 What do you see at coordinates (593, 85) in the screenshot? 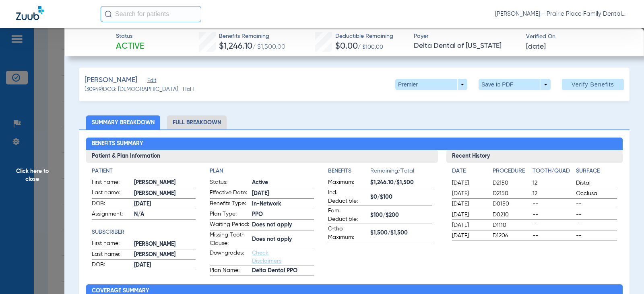
I see `button: Verify Benefits` at bounding box center [593, 85].